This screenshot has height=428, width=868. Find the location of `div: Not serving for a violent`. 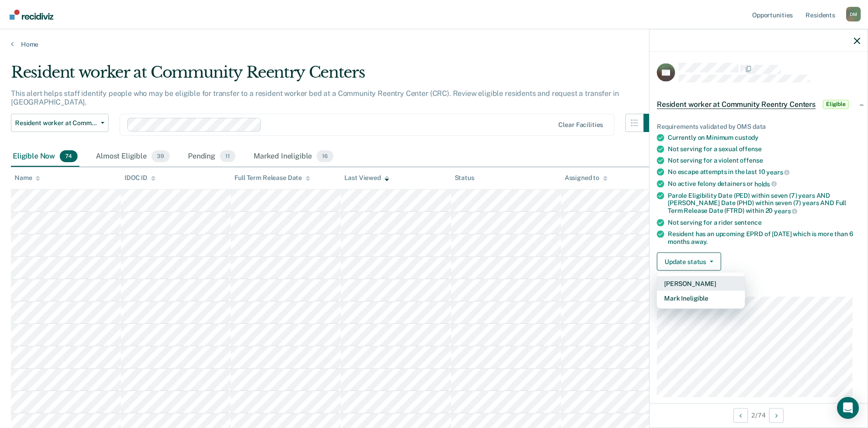

div: Not serving for a violent is located at coordinates (764, 160).